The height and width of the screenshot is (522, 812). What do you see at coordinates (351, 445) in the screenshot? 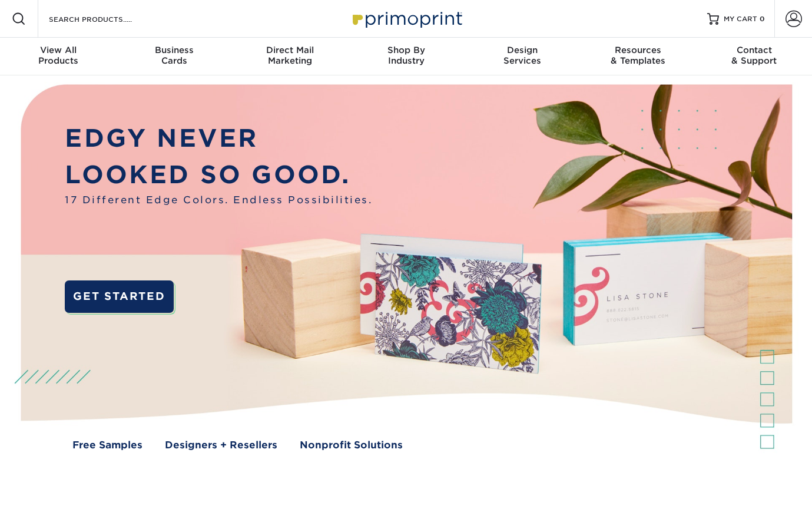
I see `a: Nonprofit Solutions` at bounding box center [351, 445].